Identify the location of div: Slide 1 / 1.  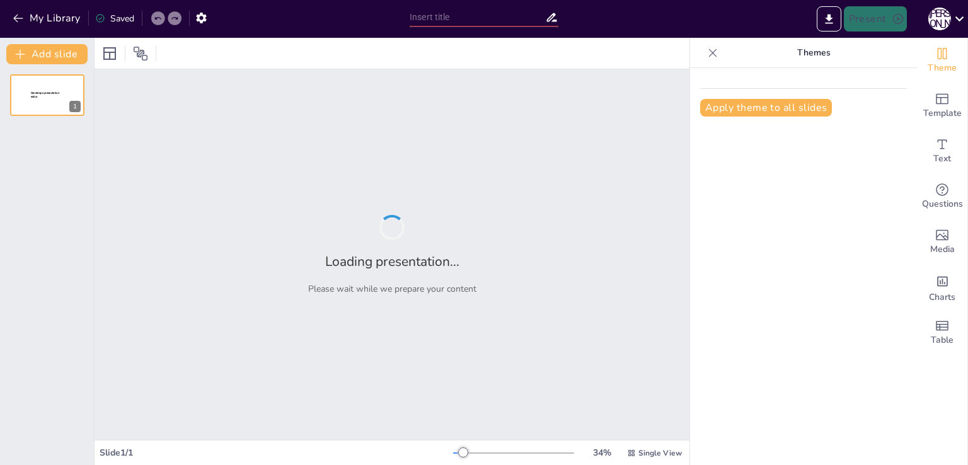
(276, 453).